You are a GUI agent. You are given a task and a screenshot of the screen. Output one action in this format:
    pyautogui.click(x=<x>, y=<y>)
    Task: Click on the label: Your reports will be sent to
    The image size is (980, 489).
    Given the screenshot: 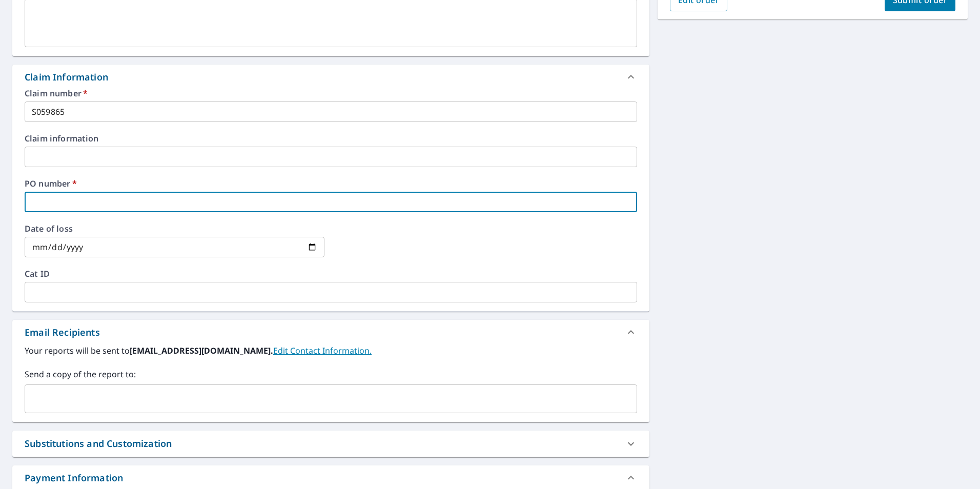 What is the action you would take?
    pyautogui.click(x=331, y=351)
    